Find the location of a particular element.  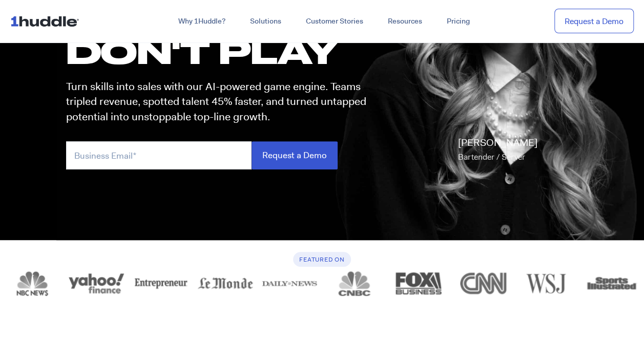

img: logo_lemonde is located at coordinates (226, 283).